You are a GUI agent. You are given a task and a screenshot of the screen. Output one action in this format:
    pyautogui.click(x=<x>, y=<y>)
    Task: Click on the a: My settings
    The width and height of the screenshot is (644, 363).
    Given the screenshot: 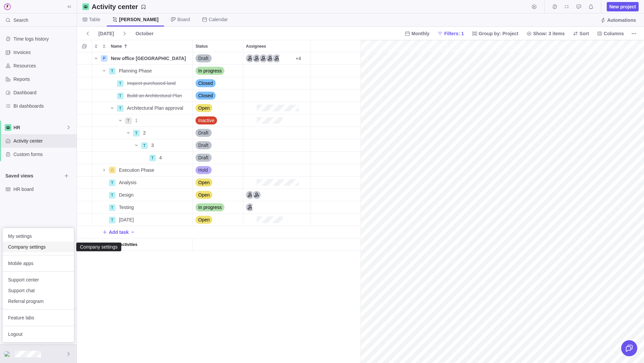 What is the action you would take?
    pyautogui.click(x=38, y=236)
    